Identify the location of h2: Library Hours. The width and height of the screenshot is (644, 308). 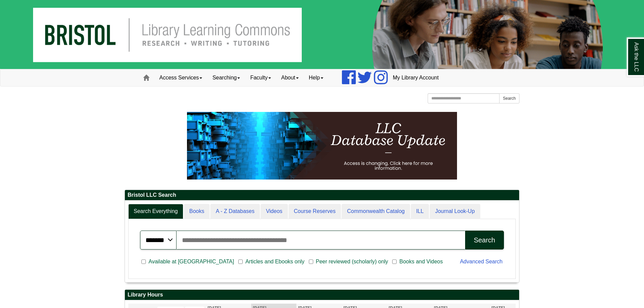
(322, 295).